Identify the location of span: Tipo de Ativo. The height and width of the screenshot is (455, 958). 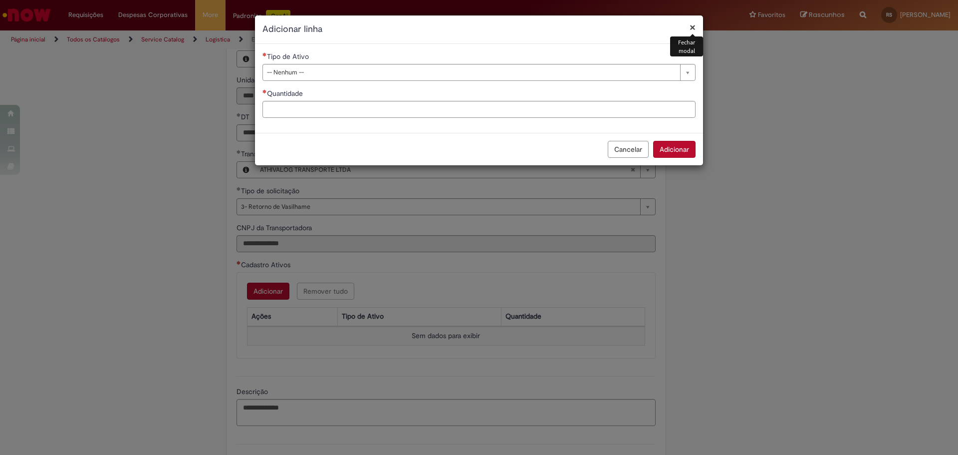
(289, 56).